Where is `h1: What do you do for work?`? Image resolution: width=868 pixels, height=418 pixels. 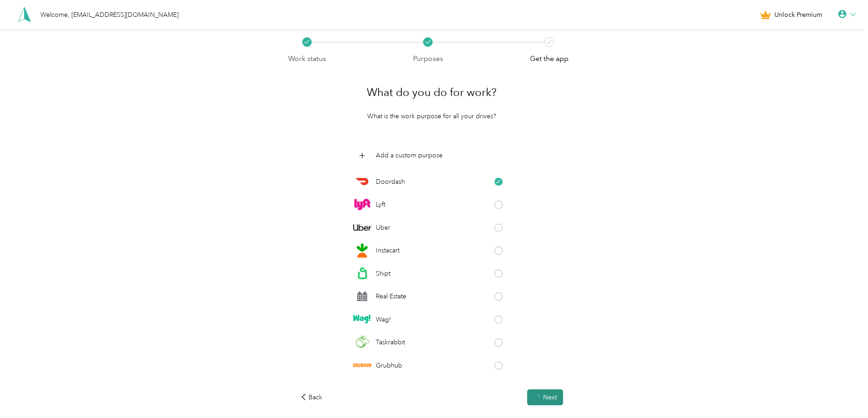 h1: What do you do for work? is located at coordinates (432, 93).